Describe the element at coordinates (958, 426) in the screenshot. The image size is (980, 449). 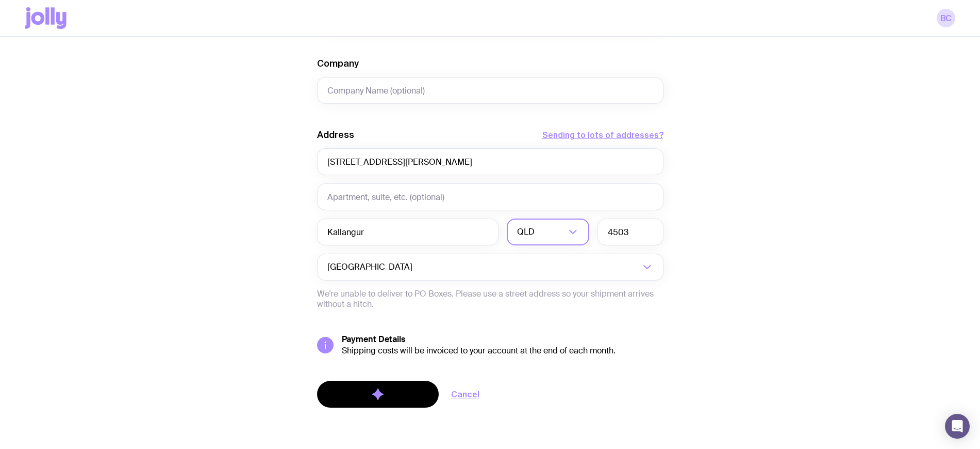
I see `div: Open Intercom Messenger` at that location.